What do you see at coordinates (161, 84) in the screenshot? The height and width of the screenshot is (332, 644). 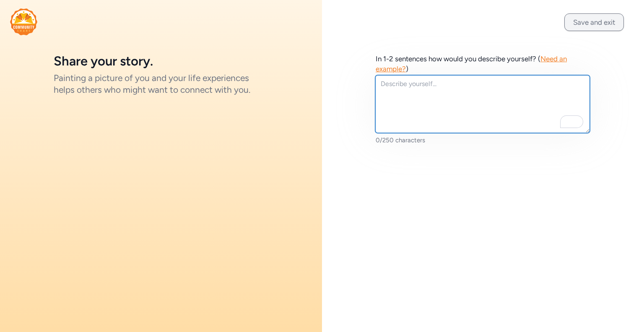 I see `div: Painting a picture of you and your life experiences helps others who might want to connect with you.` at bounding box center [161, 84].